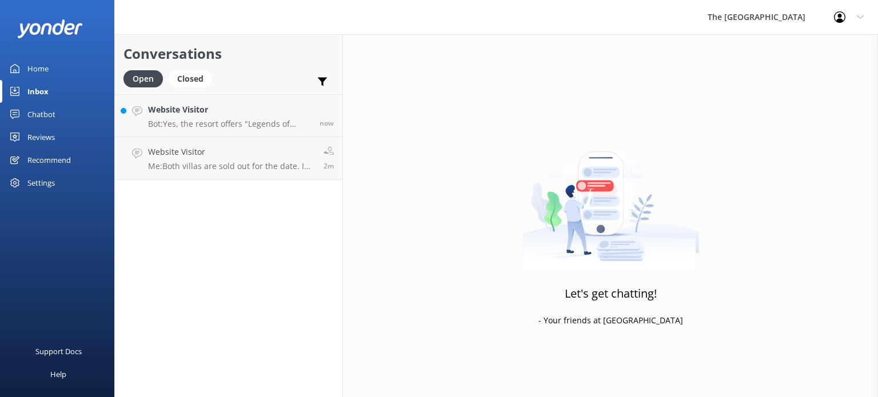 The height and width of the screenshot is (397, 878). I want to click on div: Open, so click(143, 79).